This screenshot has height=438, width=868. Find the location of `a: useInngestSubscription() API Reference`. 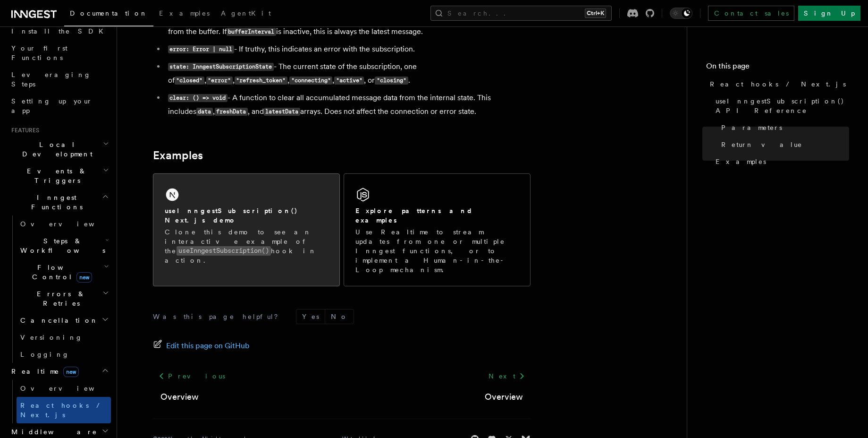

a: useInngestSubscription() API Reference is located at coordinates (781, 106).